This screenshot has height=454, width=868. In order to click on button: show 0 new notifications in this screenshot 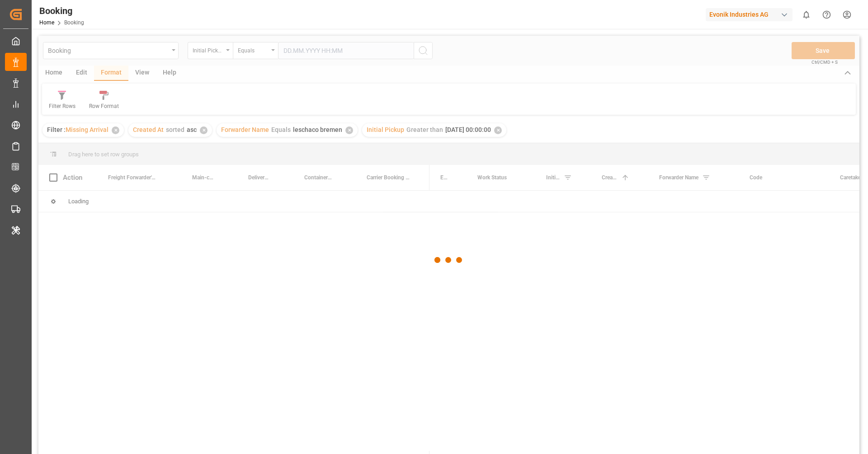, I will do `click(806, 14)`.